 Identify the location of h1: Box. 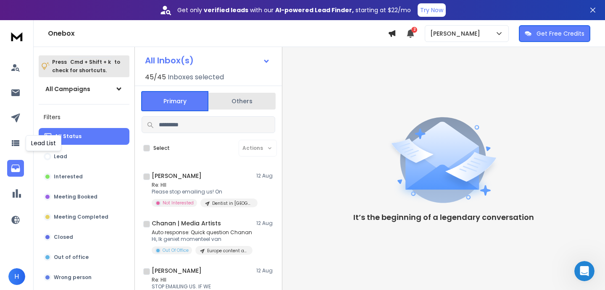
(47, 11).